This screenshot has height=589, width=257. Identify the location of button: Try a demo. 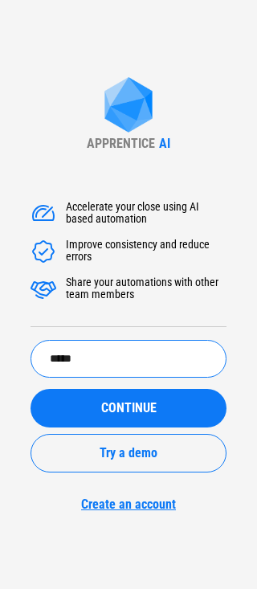
(129, 453).